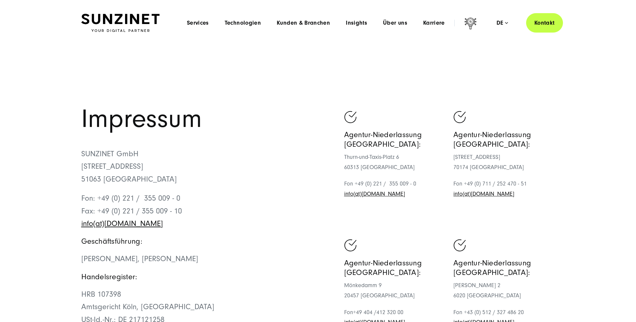  Describe the element at coordinates (504, 189) in the screenshot. I see `p: Fon +49 (0) 711 / 252 470 - 51` at that location.